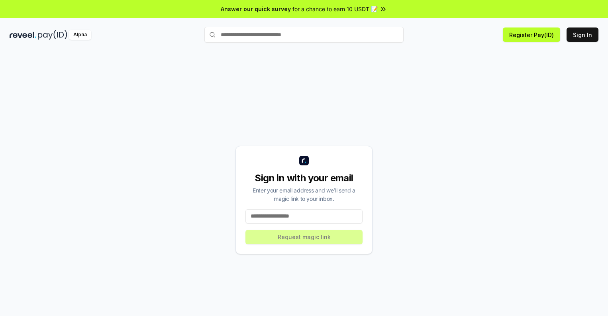 Image resolution: width=608 pixels, height=316 pixels. What do you see at coordinates (583, 35) in the screenshot?
I see `button: Sign In` at bounding box center [583, 35].